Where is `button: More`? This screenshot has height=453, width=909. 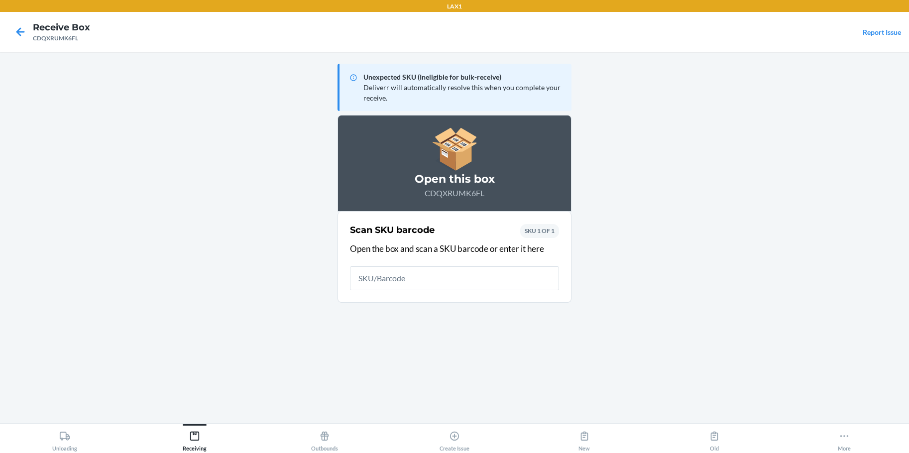
button: More is located at coordinates (844, 437).